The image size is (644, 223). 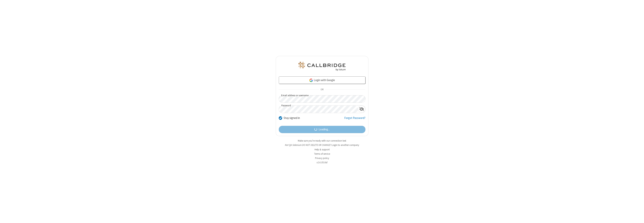 I want to click on span: Loading..., so click(x=324, y=130).